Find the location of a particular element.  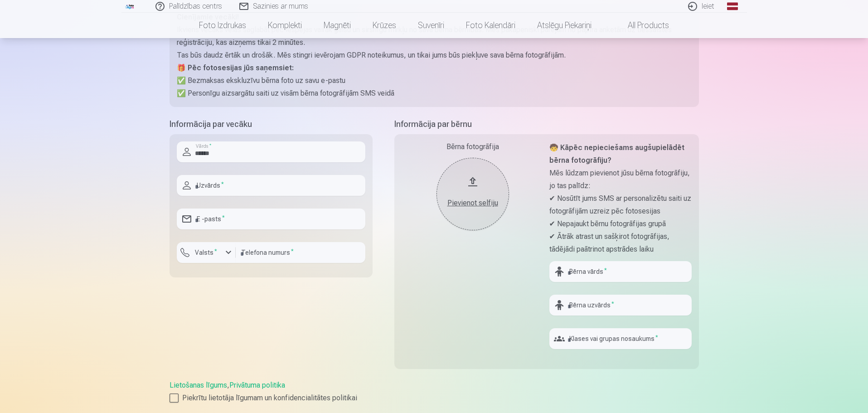

div: Bērna fotogrāfija is located at coordinates (473, 147).